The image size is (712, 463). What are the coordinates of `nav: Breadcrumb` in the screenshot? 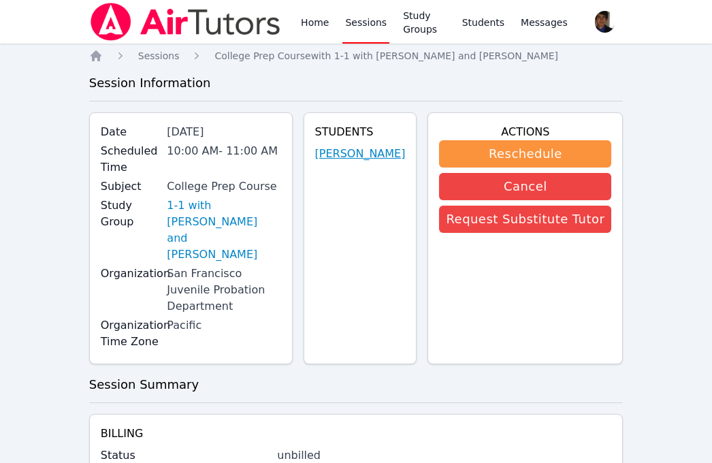 It's located at (356, 56).